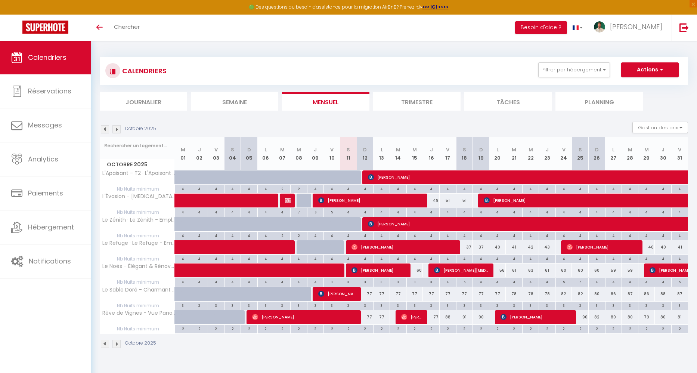 The height and width of the screenshot is (373, 697). Describe the element at coordinates (431, 149) in the screenshot. I see `abbr: J` at that location.